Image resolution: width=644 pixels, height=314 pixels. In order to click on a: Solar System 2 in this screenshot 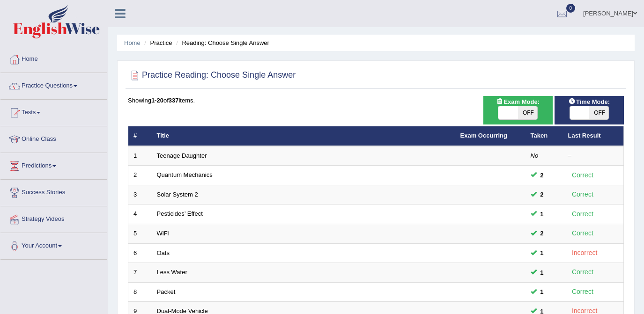, I will do `click(178, 194)`.